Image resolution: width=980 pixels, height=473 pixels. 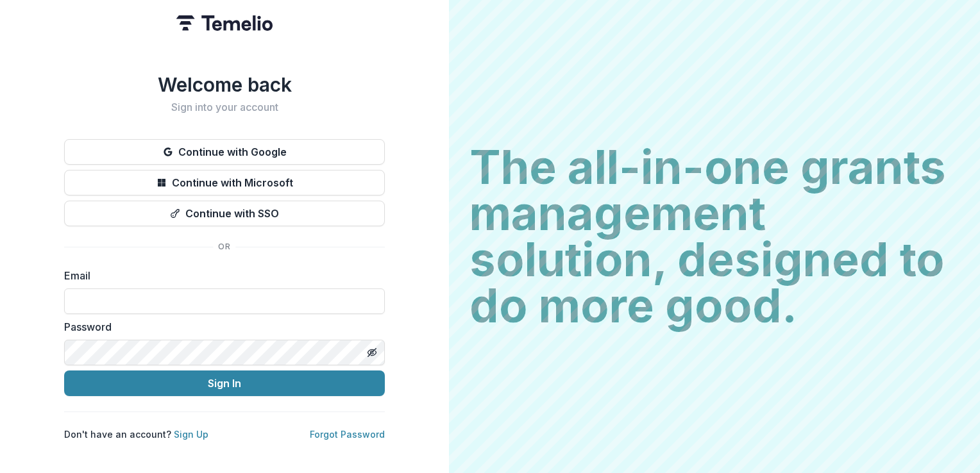 What do you see at coordinates (220, 327) in the screenshot?
I see `label: Password` at bounding box center [220, 327].